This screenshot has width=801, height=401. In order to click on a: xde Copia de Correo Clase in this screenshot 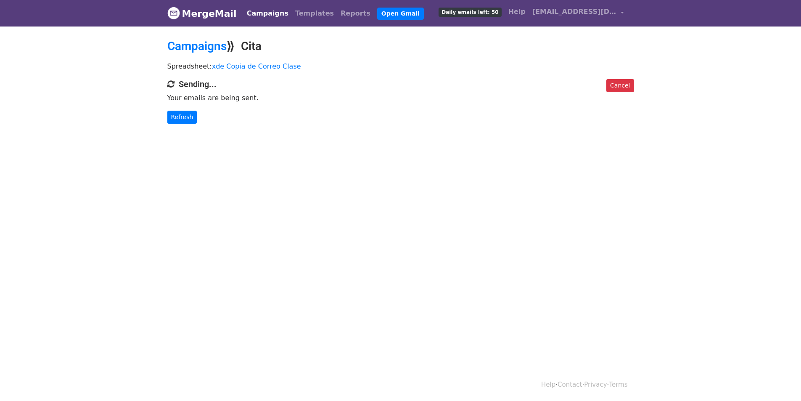, I will do `click(256, 66)`.